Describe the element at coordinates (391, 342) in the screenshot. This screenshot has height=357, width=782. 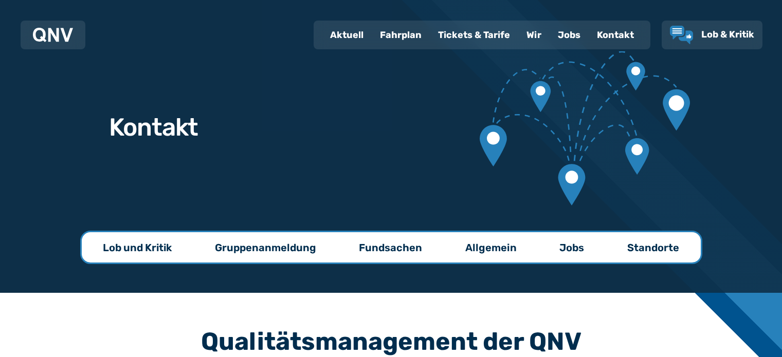
I see `h3: Qualitätsmanagement der QNV` at that location.